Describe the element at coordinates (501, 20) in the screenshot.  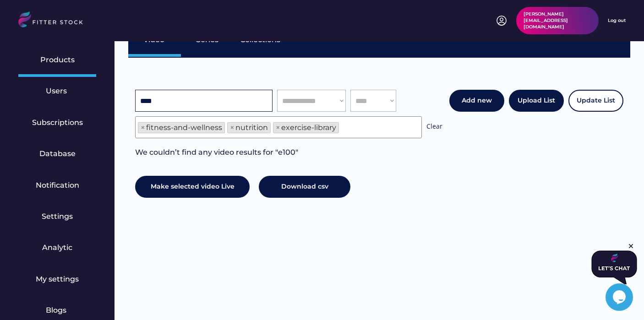
I see `img: profile-circle.svg` at that location.